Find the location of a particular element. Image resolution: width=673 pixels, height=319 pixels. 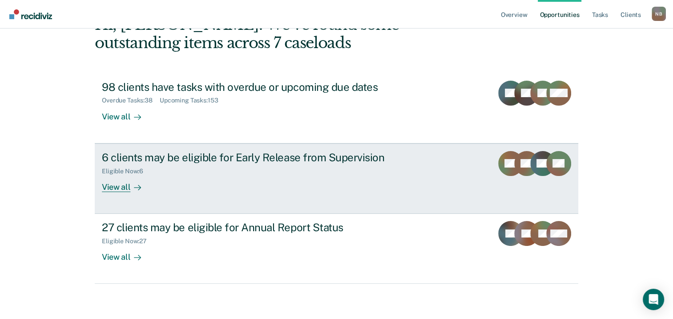

div: Eligible Now : 6 is located at coordinates (126, 171).